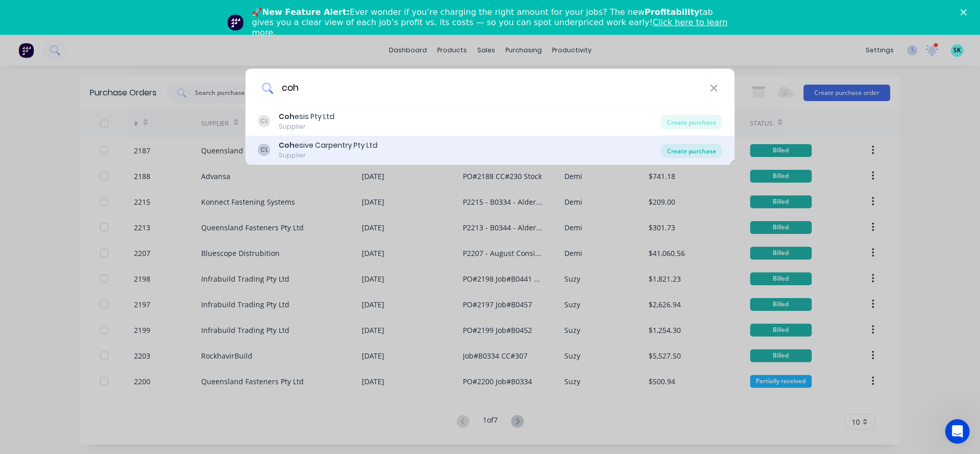  Describe the element at coordinates (672, 12) in the screenshot. I see `b: Profitability` at that location.